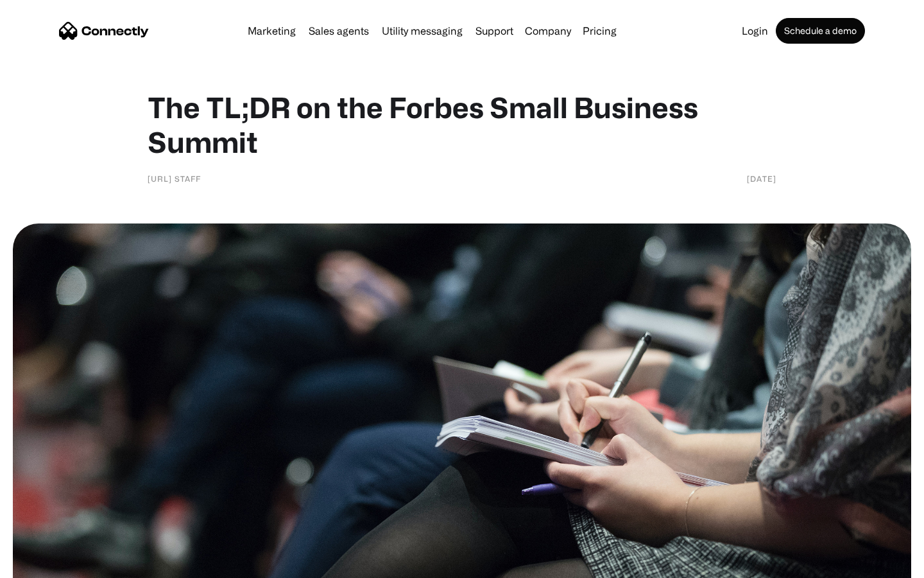 The height and width of the screenshot is (578, 924). What do you see at coordinates (272, 31) in the screenshot?
I see `a: Marketing` at bounding box center [272, 31].